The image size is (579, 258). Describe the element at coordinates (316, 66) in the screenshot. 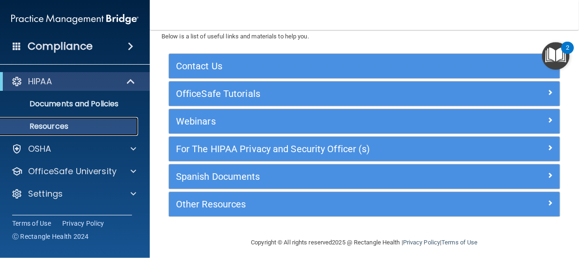

I see `h5: Contact Us` at that location.